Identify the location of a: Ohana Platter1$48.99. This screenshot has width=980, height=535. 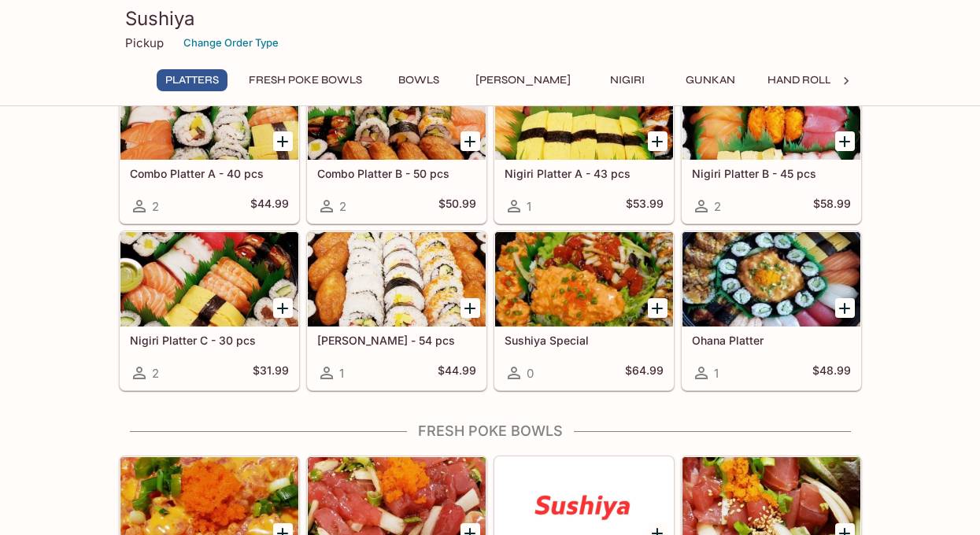
(771, 311).